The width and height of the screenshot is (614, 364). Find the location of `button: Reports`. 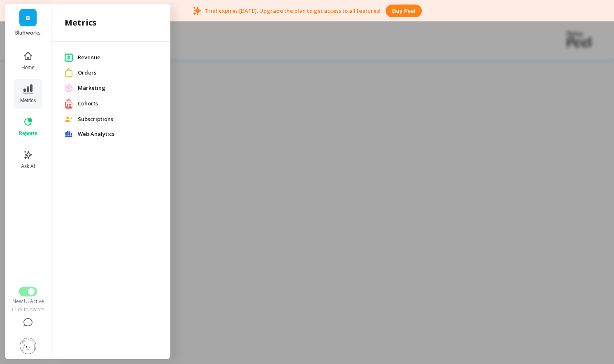

button: Reports is located at coordinates (28, 127).